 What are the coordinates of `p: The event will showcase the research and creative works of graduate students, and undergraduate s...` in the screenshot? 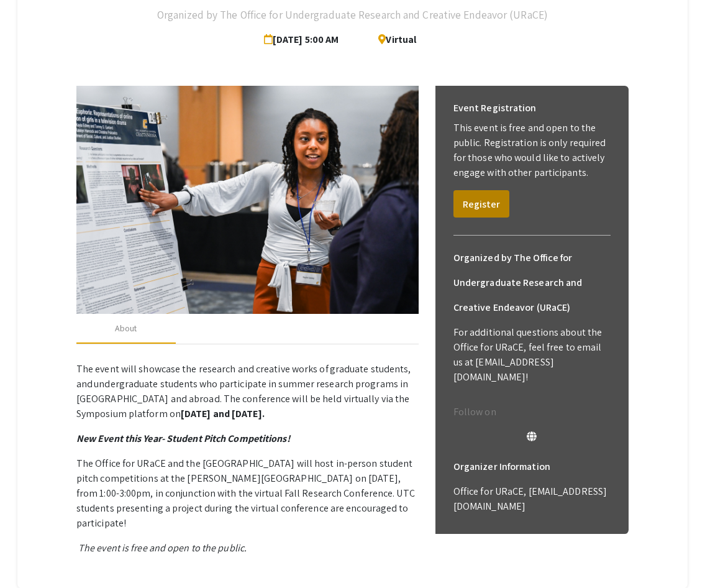 It's located at (247, 392).